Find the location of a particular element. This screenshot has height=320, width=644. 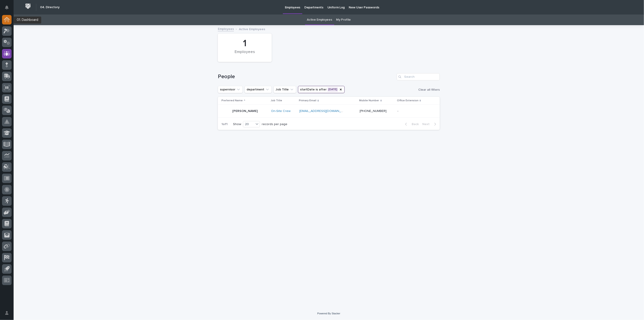

div: Employees is located at coordinates (245, 55).